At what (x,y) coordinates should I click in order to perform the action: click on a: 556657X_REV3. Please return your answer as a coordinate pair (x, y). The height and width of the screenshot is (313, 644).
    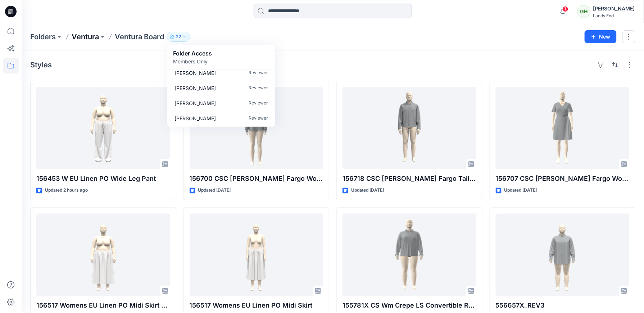
    Looking at the image, I should click on (563, 254).